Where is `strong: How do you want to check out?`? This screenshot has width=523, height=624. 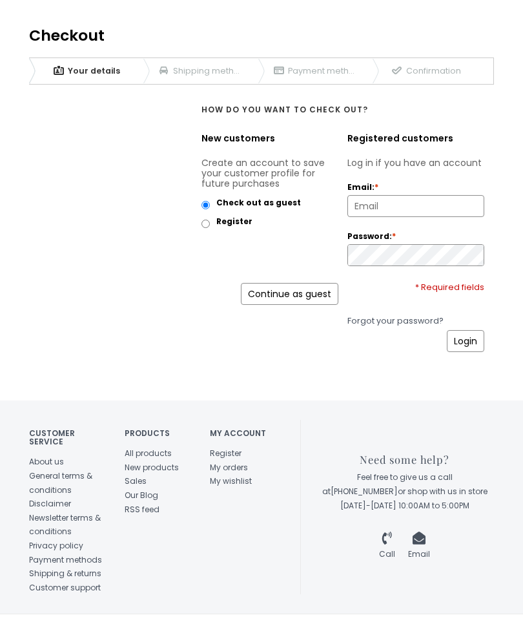
strong: How do you want to check out? is located at coordinates (285, 110).